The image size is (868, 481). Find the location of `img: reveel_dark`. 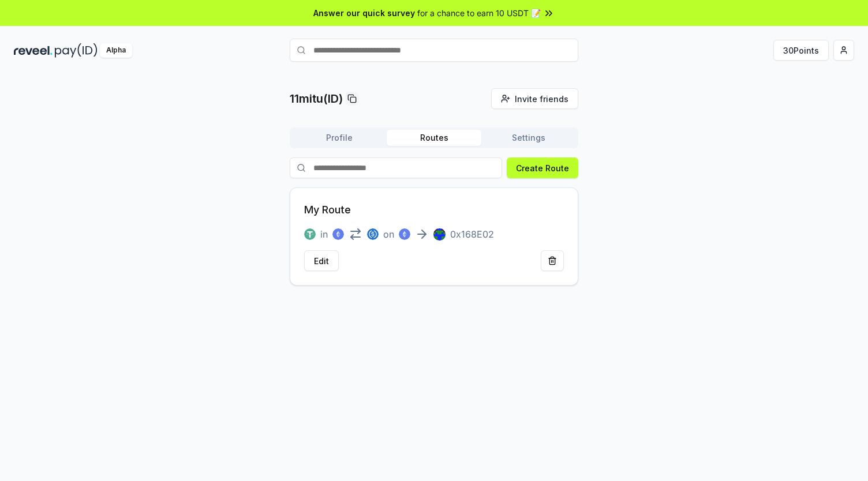

img: reveel_dark is located at coordinates (33, 50).